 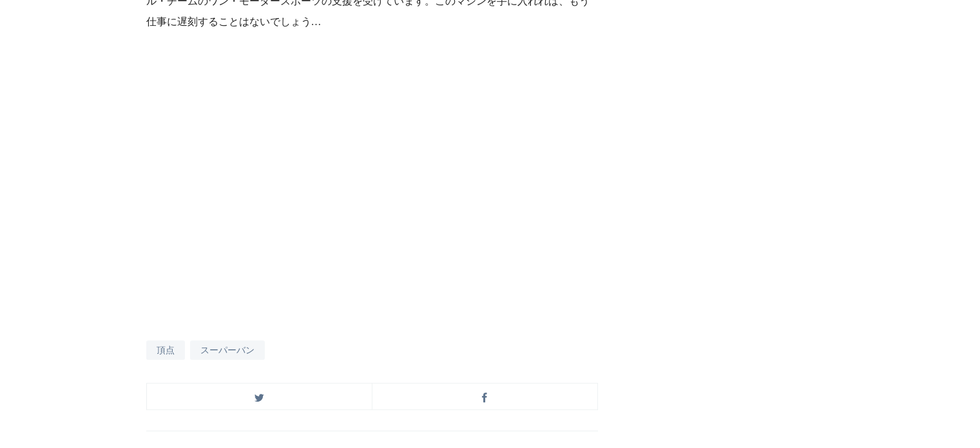 I want to click on a: 頂点, so click(x=166, y=350).